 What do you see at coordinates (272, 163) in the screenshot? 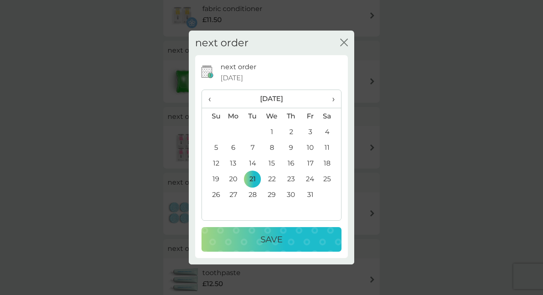
I see `td: 15` at bounding box center [272, 163].